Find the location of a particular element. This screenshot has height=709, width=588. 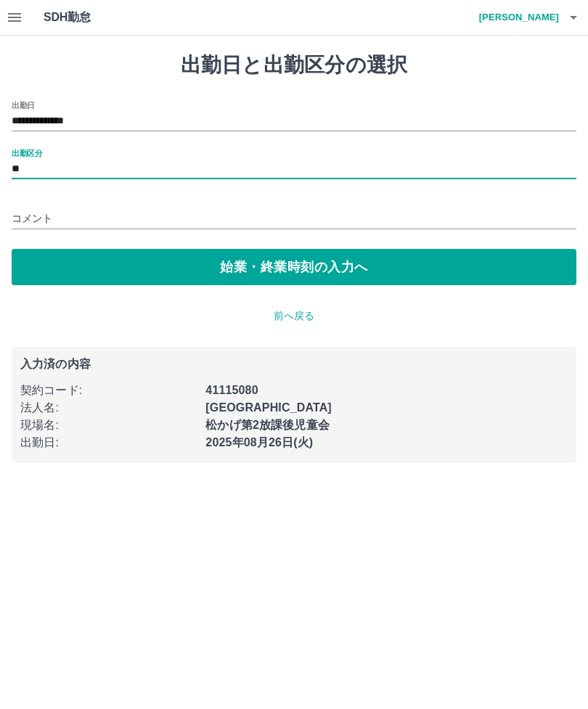

p: 法人名 : is located at coordinates (109, 408).